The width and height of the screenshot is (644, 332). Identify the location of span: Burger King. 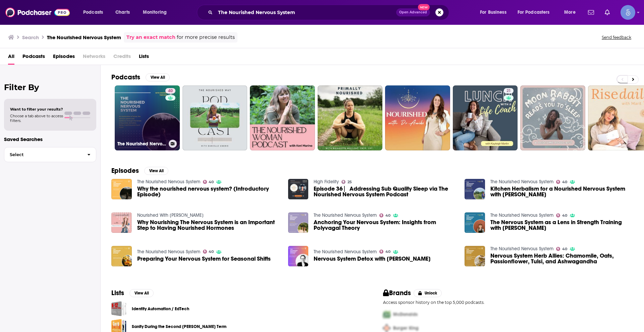
(406, 328).